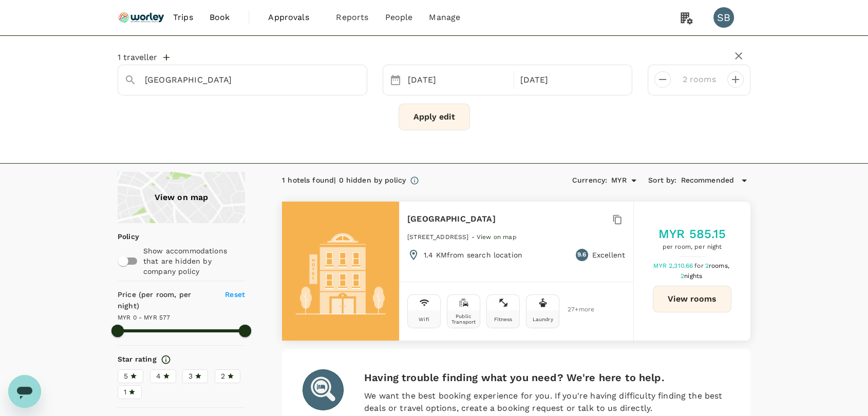 This screenshot has width=868, height=416. Describe the element at coordinates (582, 255) in the screenshot. I see `span: 9.6` at that location.